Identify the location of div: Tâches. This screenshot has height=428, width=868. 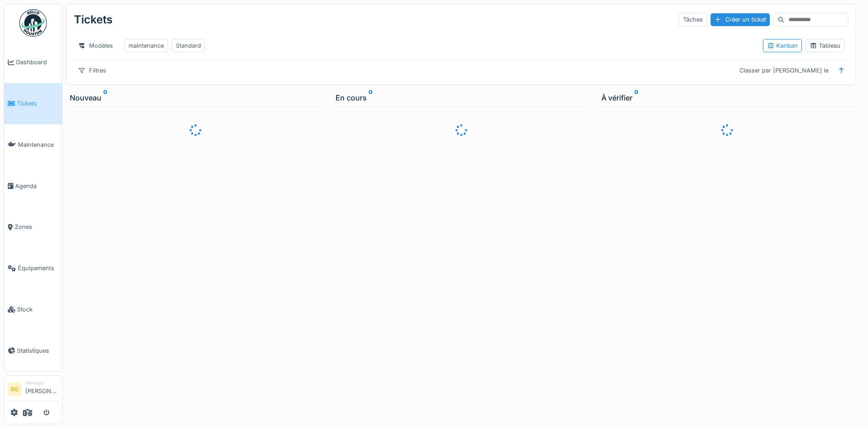
(693, 19).